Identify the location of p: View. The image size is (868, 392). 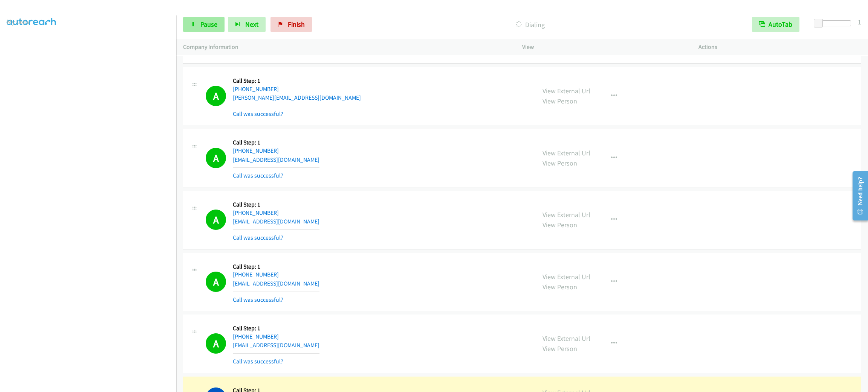
(604, 47).